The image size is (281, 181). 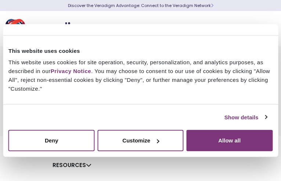 What do you see at coordinates (229, 141) in the screenshot?
I see `button: Allow all` at bounding box center [229, 141].